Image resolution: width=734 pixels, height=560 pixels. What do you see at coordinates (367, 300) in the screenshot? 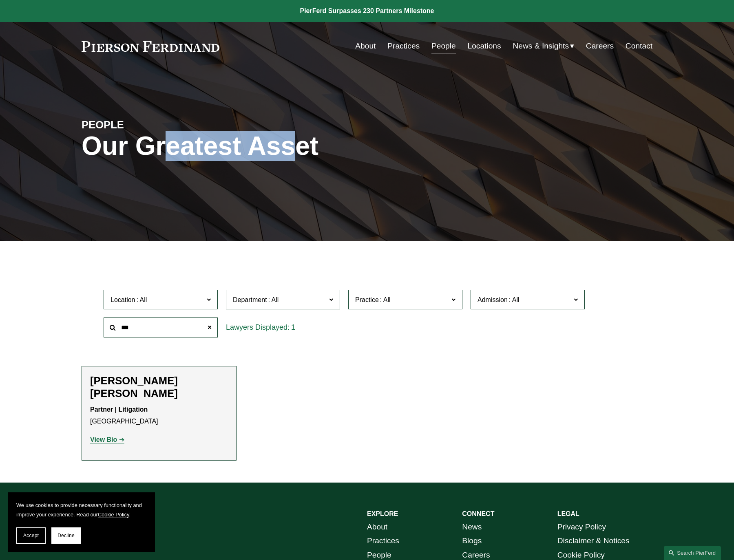
I see `span: Practice` at bounding box center [367, 300].